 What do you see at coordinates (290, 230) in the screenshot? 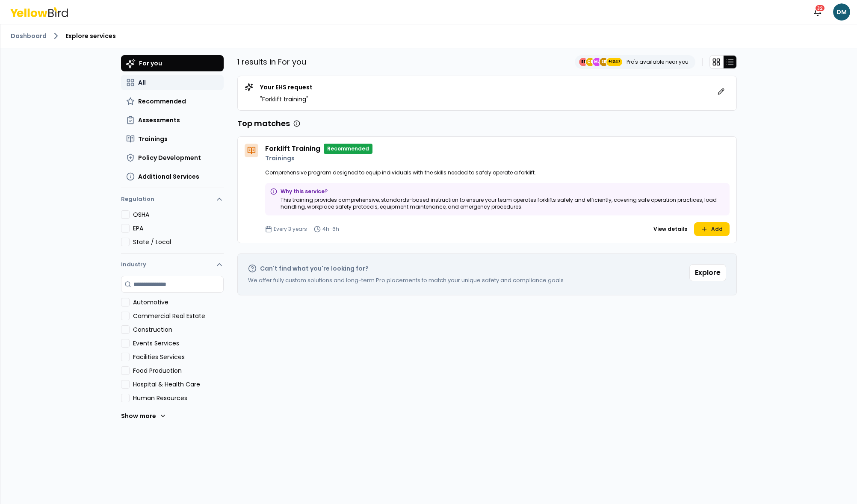
I see `p: Every 3 years` at bounding box center [290, 230].